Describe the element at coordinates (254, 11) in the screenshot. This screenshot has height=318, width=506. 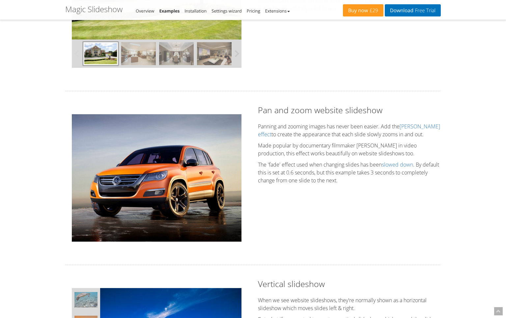
I see `a: Pricing` at that location.